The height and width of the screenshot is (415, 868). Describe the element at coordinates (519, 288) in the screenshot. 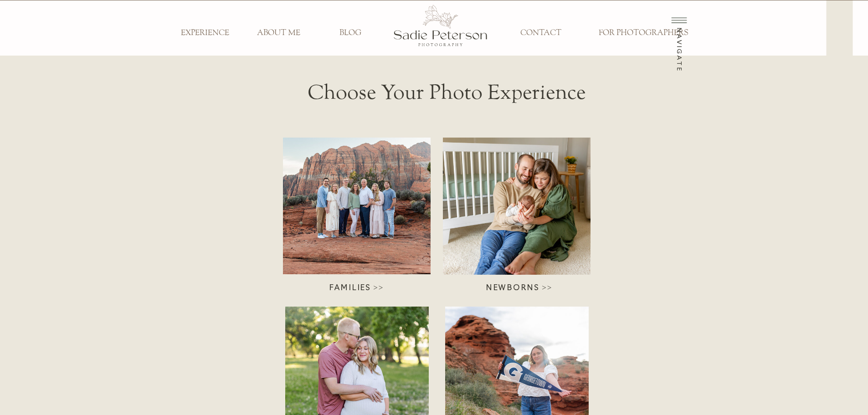

I see `h3: Newborns >>` at that location.